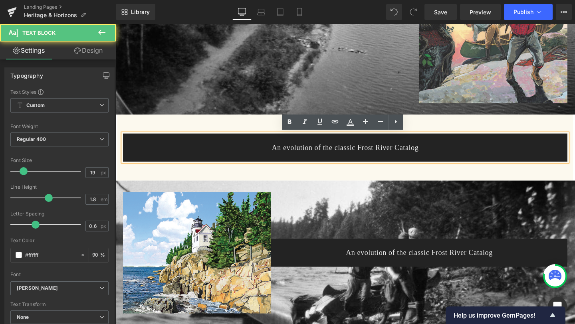 This screenshot has width=575, height=324. Describe the element at coordinates (140, 12) in the screenshot. I see `span: Library` at that location.